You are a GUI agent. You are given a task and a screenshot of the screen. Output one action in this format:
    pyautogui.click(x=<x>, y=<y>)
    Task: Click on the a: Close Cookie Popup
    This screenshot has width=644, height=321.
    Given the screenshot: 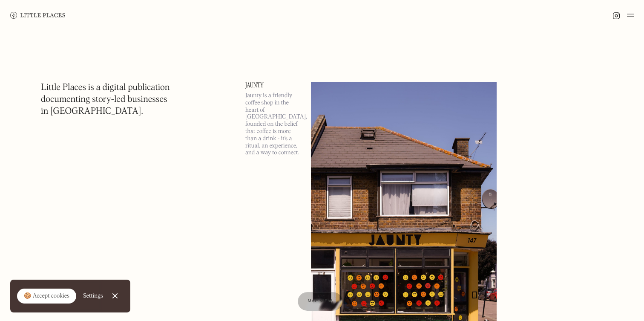 What is the action you would take?
    pyautogui.click(x=115, y=296)
    